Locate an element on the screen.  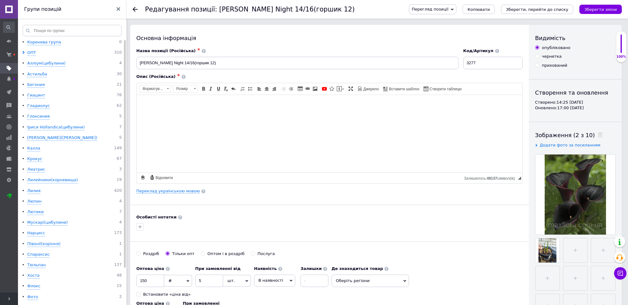
b: Особисті нотатки is located at coordinates (156, 217).